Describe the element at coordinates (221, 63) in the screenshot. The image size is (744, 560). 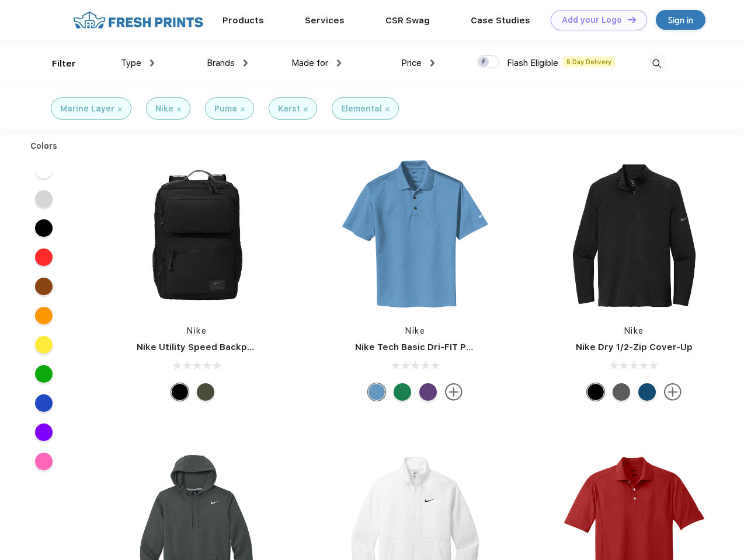
I see `span: Brands` at that location.